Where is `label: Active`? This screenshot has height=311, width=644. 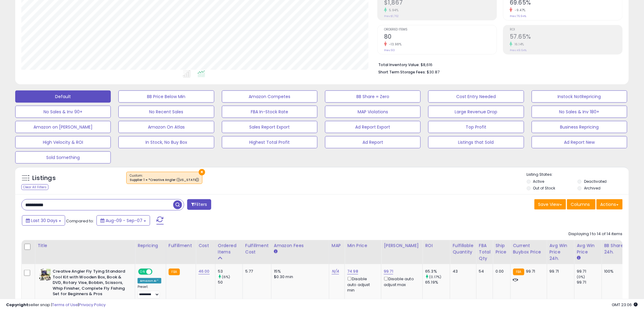 label: Active is located at coordinates (538, 181).